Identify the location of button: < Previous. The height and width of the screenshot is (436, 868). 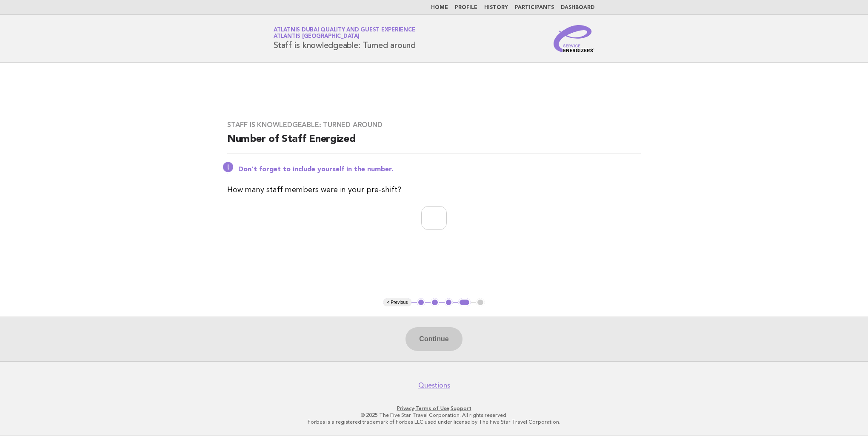
(397, 303).